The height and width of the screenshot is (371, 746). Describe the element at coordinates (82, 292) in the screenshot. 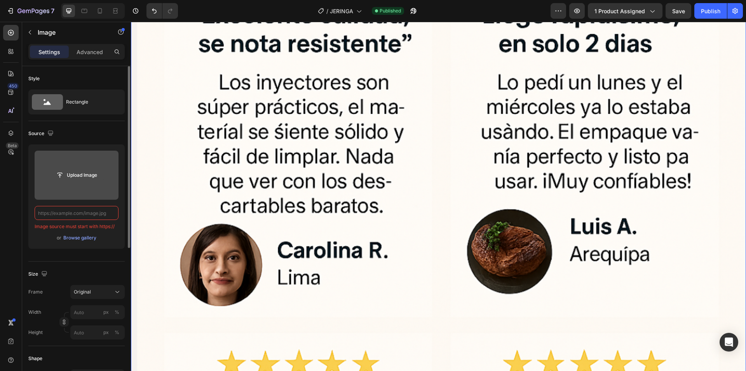

I see `span: Original` at that location.